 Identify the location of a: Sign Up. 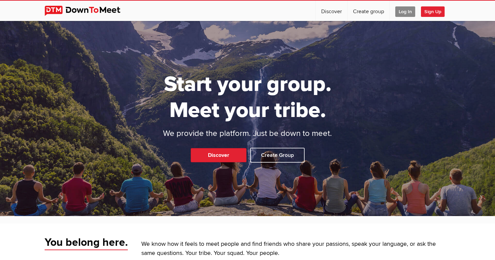
(435, 11).